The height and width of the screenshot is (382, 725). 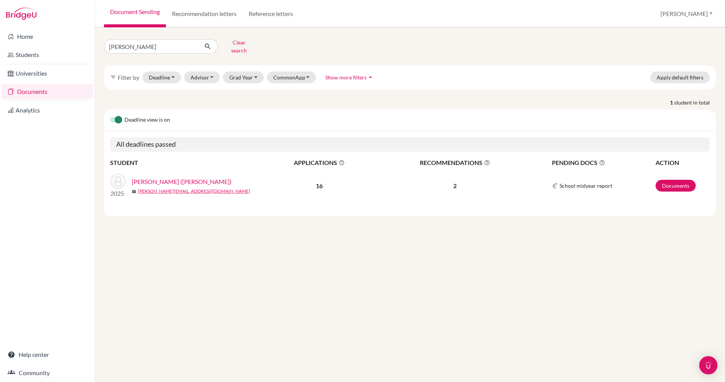 What do you see at coordinates (202, 77) in the screenshot?
I see `button: Advisor` at bounding box center [202, 77].